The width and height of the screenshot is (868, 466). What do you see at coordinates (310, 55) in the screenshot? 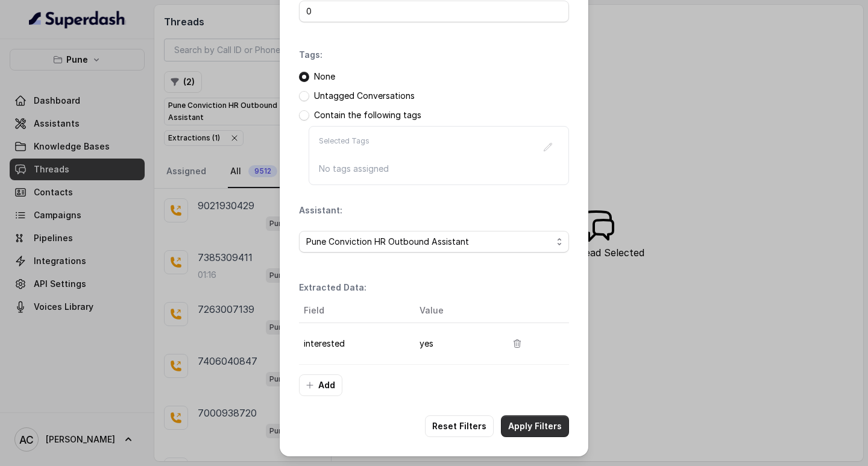
I see `p: Tags:` at bounding box center [310, 55].